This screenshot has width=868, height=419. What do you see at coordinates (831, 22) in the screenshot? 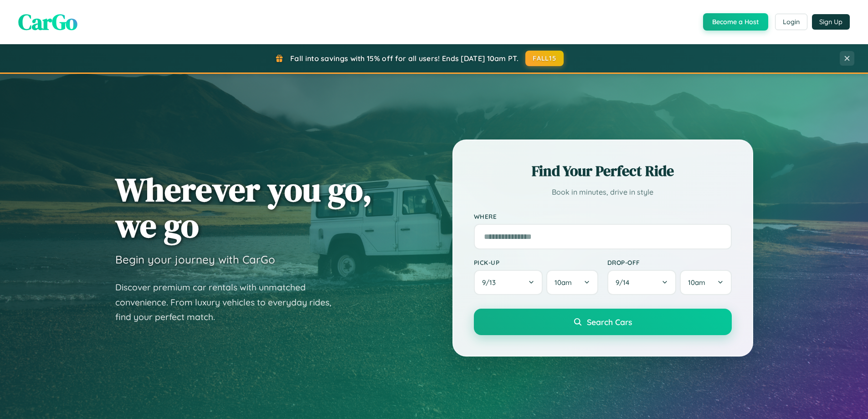
I see `button: Sign Up` at bounding box center [831, 22].